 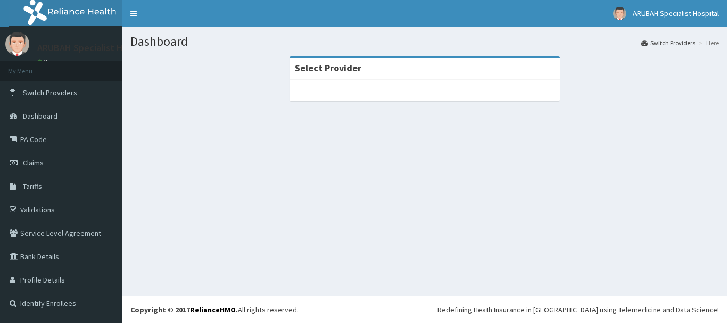 What do you see at coordinates (708, 43) in the screenshot?
I see `li: Here` at bounding box center [708, 43].